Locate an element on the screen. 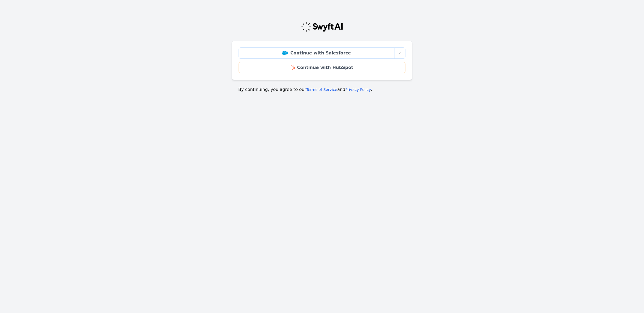  a: Continue with Salesforce is located at coordinates (317, 53).